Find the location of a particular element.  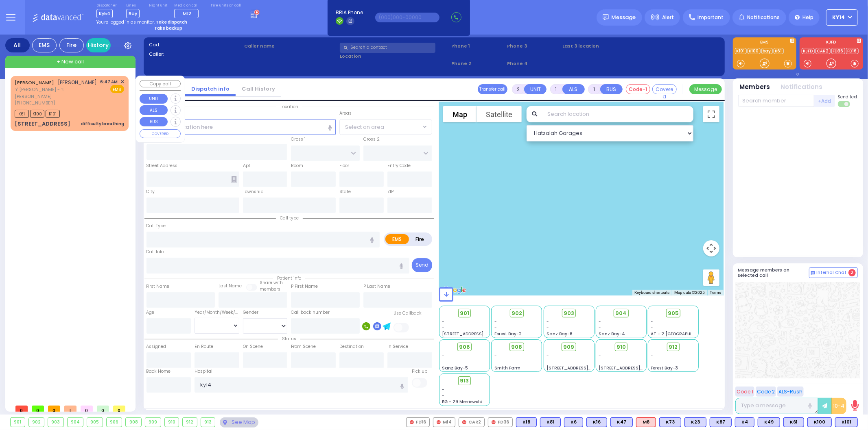

input: Search member is located at coordinates (776, 101).